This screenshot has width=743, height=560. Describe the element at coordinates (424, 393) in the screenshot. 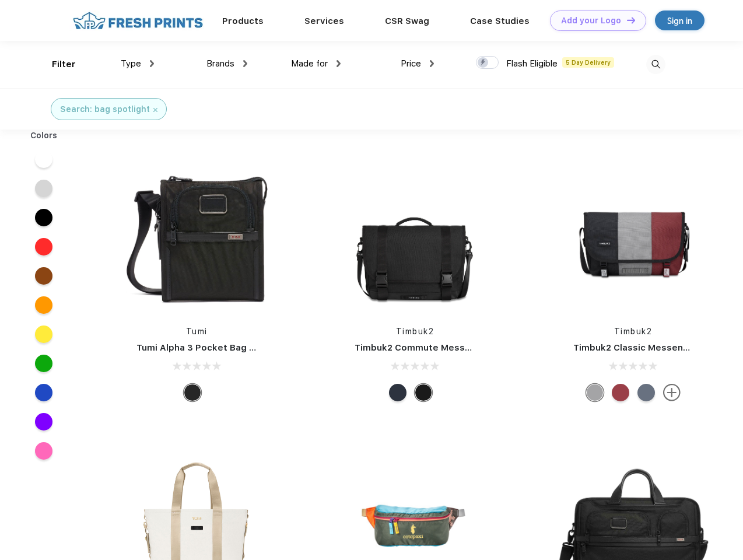

I see `div: Eco Black` at that location.